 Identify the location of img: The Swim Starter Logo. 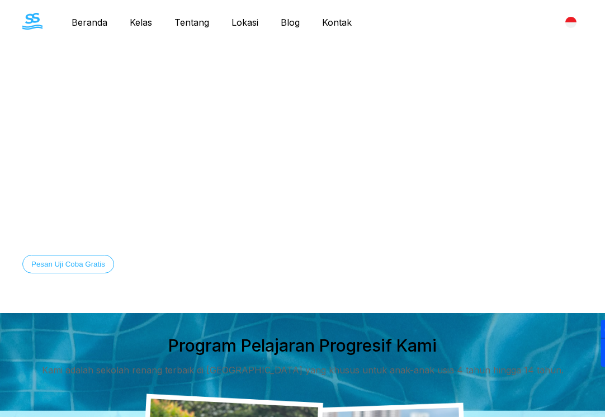
(32, 21).